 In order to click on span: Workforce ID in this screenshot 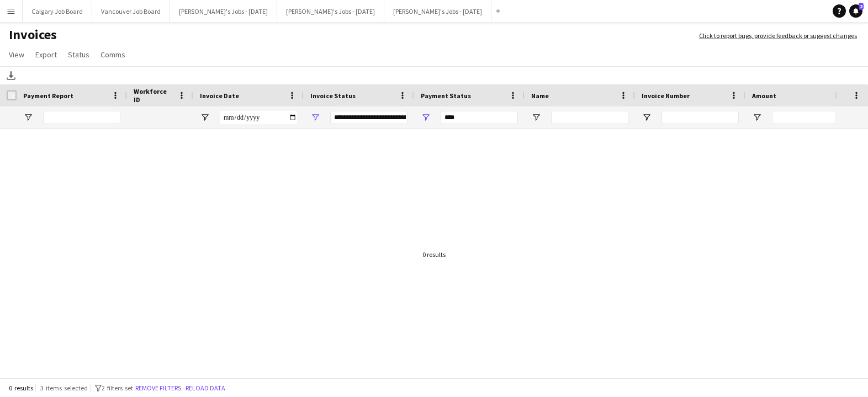, I will do `click(153, 95)`.